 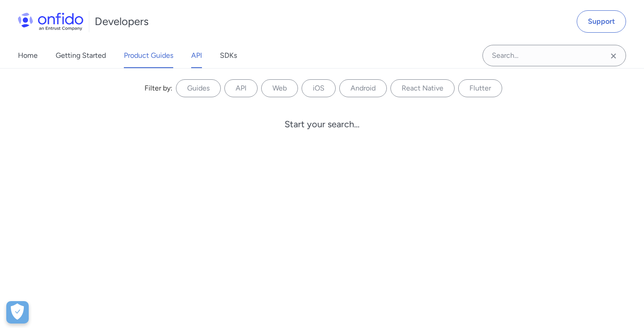 I want to click on a: Getting Started, so click(x=81, y=55).